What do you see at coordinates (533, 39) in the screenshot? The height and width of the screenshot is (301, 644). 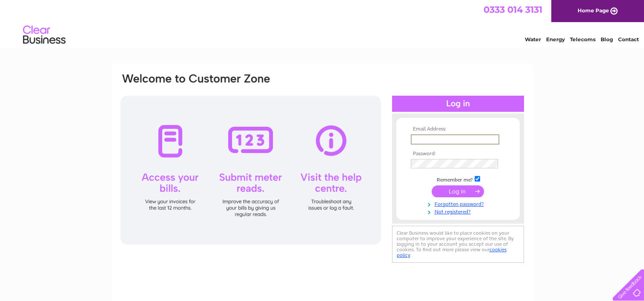 I see `a: Water` at bounding box center [533, 39].